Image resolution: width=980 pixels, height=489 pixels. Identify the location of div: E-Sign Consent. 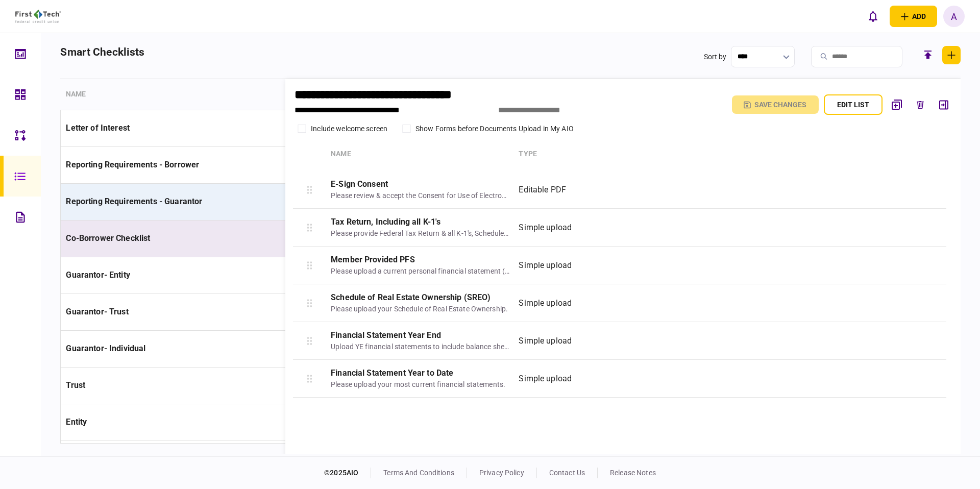
(420, 184).